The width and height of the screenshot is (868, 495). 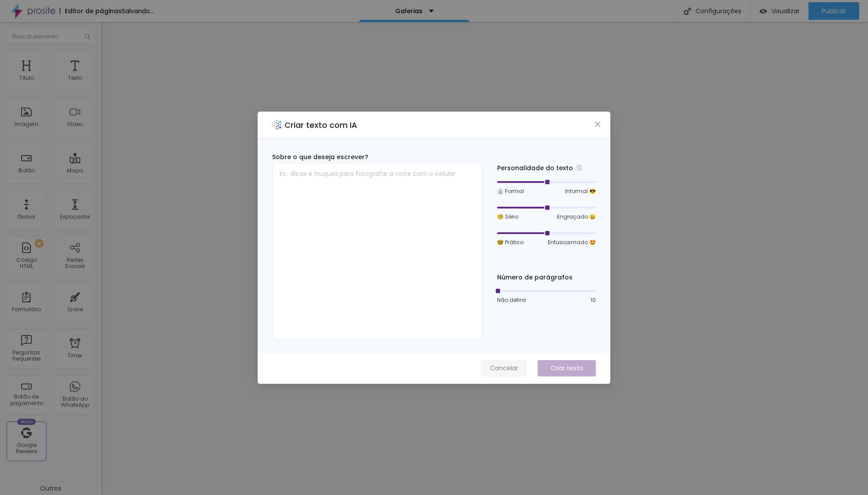 I want to click on span: Entusiasmado 🤩, so click(x=571, y=243).